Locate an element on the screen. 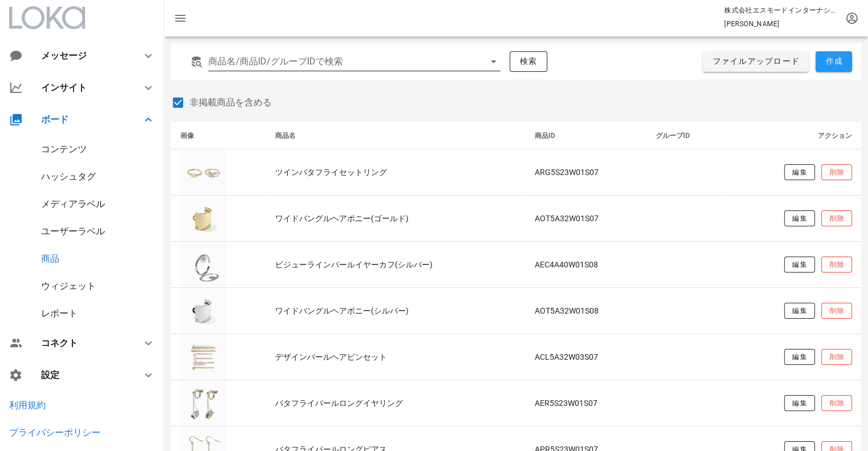 This screenshot has height=451, width=868. td: AOT5A32W01S08 is located at coordinates (586, 311).